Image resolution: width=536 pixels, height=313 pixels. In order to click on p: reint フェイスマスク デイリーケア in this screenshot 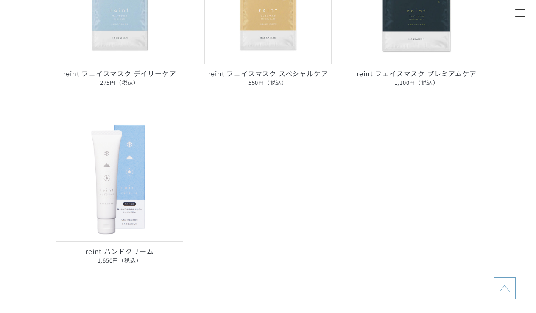, I will do `click(119, 78)`.